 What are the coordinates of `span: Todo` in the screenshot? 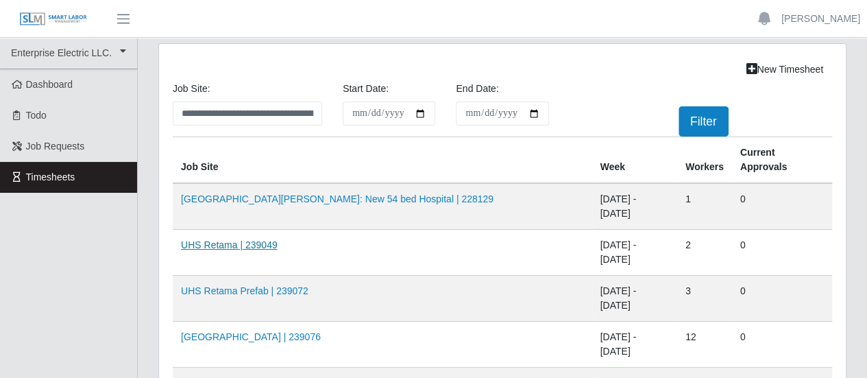 It's located at (36, 115).